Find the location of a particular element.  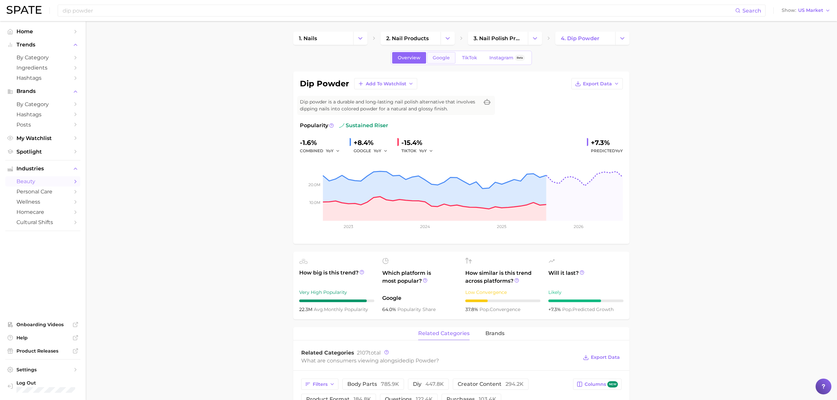

span: Trends is located at coordinates (43, 45).